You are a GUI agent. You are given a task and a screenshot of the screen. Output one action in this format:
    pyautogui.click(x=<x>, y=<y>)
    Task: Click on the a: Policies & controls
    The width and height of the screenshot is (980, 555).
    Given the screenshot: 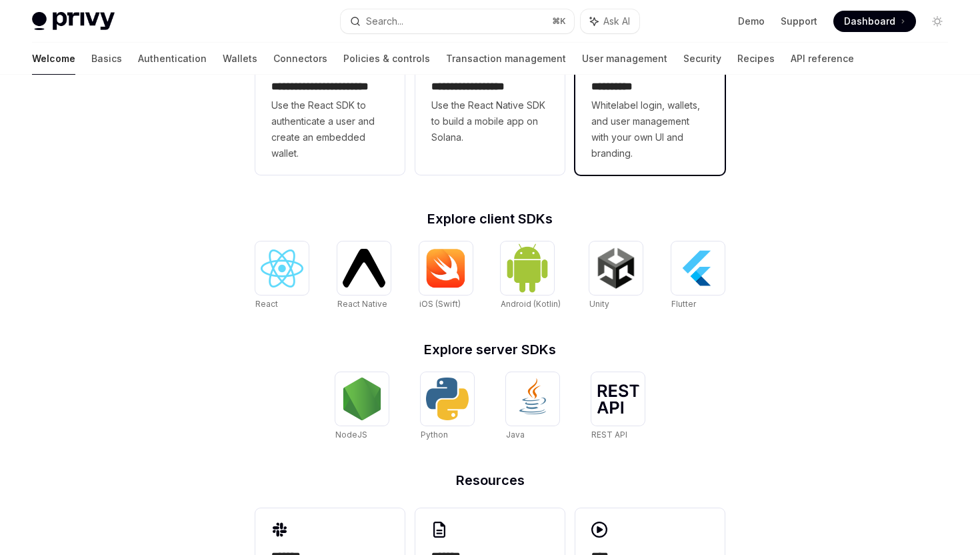 What is the action you would take?
    pyautogui.click(x=386, y=59)
    